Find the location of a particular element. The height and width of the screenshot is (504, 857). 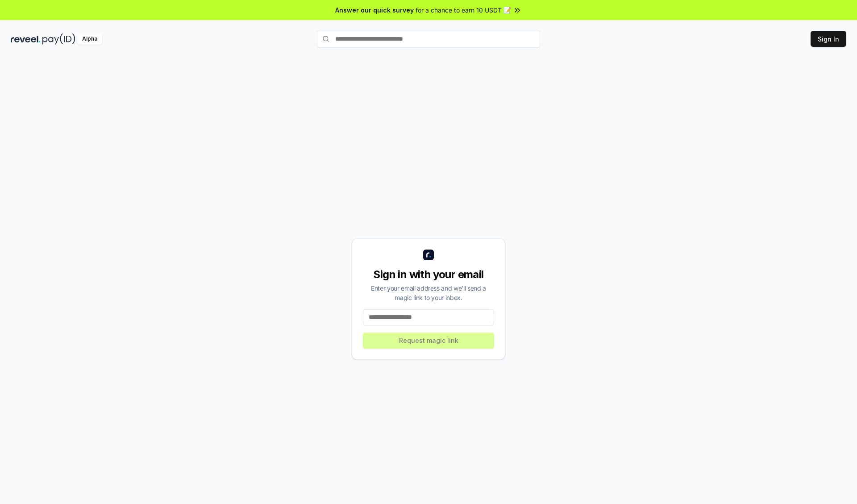

div: Sign in with your email is located at coordinates (428, 274).